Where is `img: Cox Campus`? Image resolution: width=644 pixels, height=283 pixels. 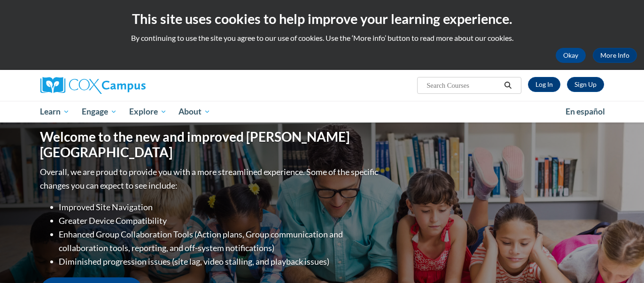
img: Cox Campus is located at coordinates (93, 85).